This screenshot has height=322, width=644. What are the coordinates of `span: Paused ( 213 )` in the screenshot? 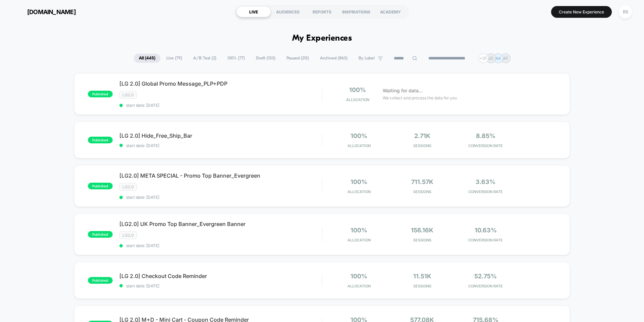 It's located at (297, 58).